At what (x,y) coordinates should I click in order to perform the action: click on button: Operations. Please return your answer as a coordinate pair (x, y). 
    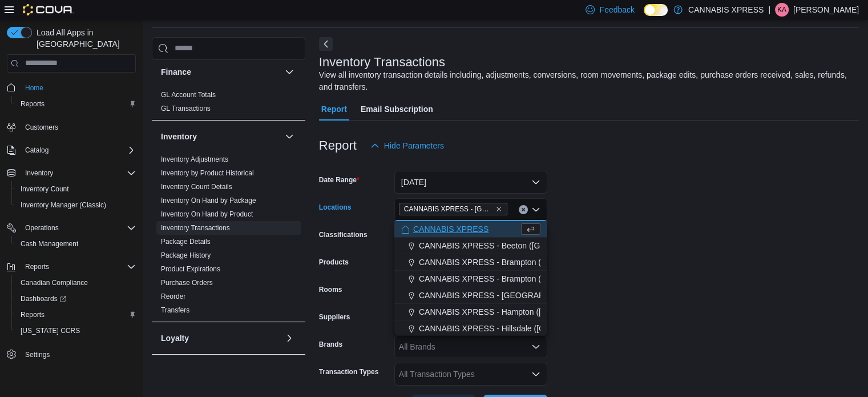
    Looking at the image, I should click on (42, 228).